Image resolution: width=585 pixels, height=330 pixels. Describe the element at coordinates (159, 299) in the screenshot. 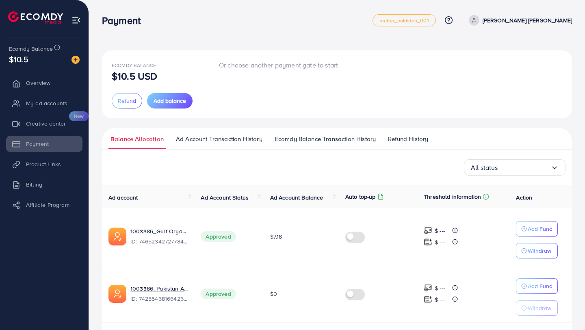

I see `span: ID: 7425546816642629648` at that location.